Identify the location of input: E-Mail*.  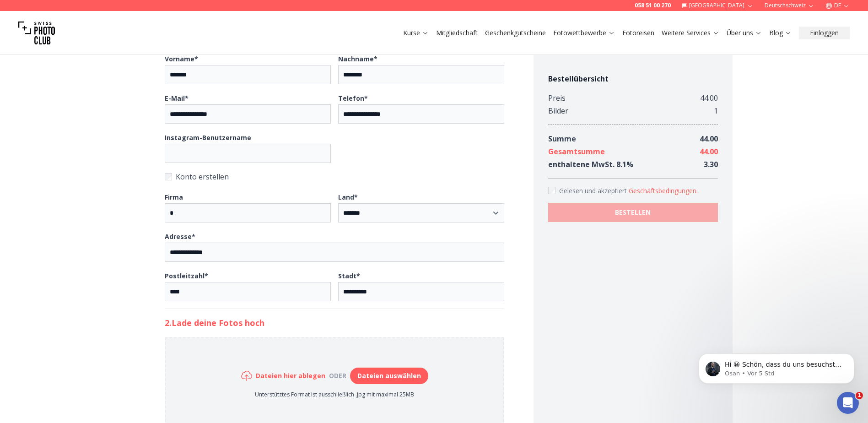
(247, 114).